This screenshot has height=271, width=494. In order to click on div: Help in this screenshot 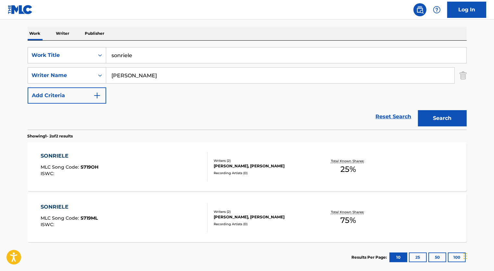, I will do `click(437, 10)`.